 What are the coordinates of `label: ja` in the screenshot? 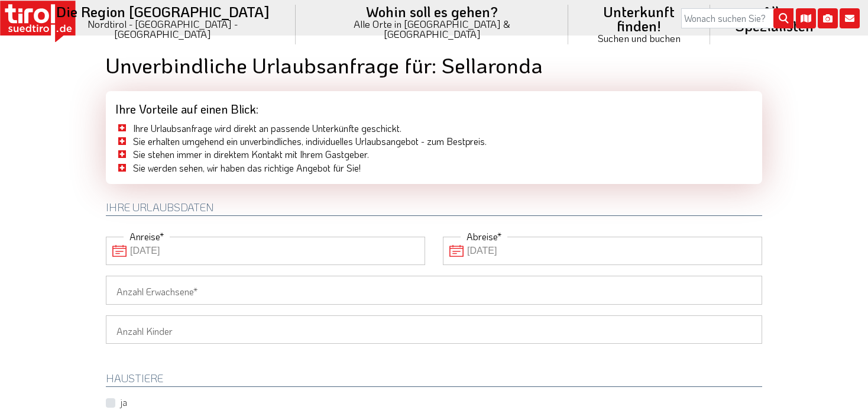 It's located at (123, 402).